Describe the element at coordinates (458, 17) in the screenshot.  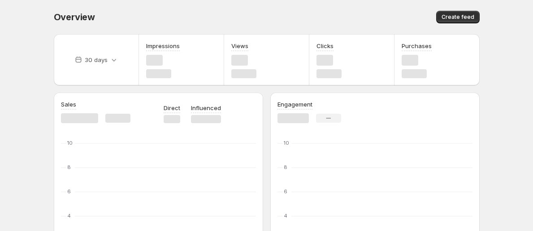
I see `button: Create feed` at that location.